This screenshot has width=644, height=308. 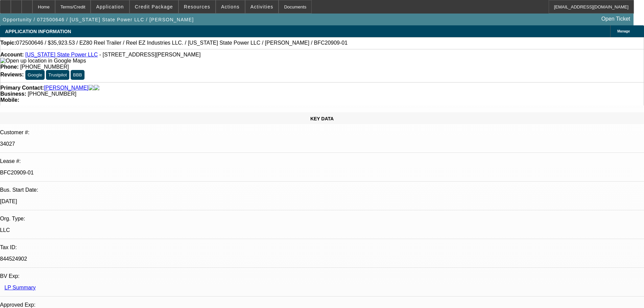 What do you see at coordinates (13, 94) in the screenshot?
I see `strong: Business:` at bounding box center [13, 94].